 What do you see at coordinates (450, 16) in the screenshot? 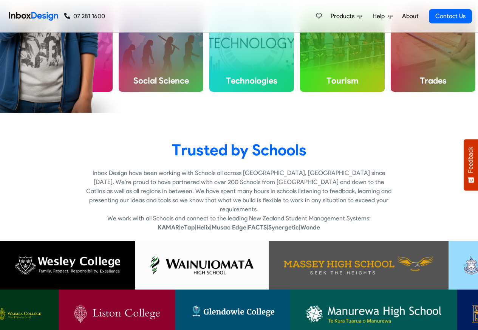
I see `a: Contact Us` at bounding box center [450, 16].